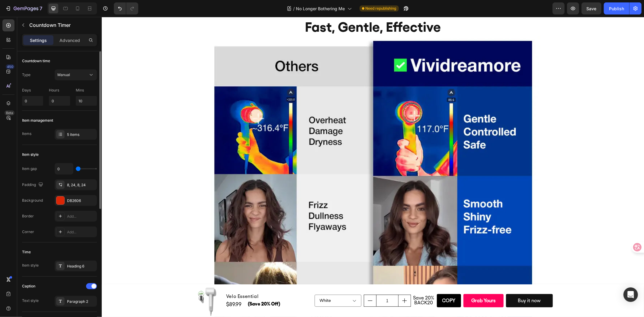 This screenshot has width=644, height=317. Describe the element at coordinates (32, 200) in the screenshot. I see `div: Background` at that location.